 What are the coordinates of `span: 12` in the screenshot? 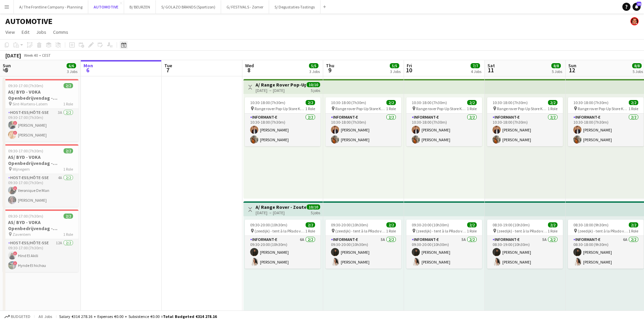 It's located at (571, 70).